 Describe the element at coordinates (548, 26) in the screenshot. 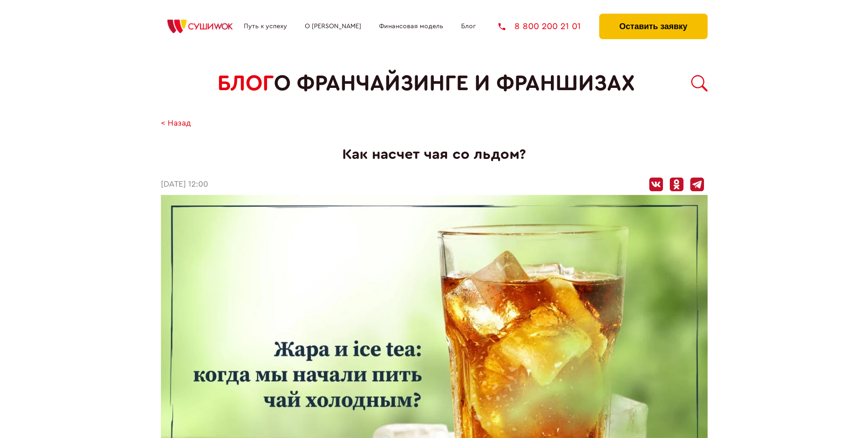

I see `span: 8 800 200 21 01` at that location.